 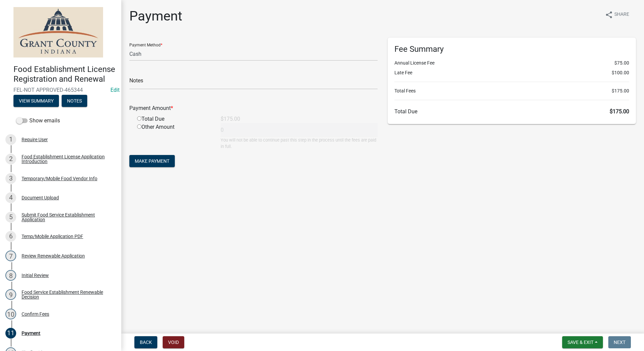 I want to click on div: Payment, so click(x=31, y=333).